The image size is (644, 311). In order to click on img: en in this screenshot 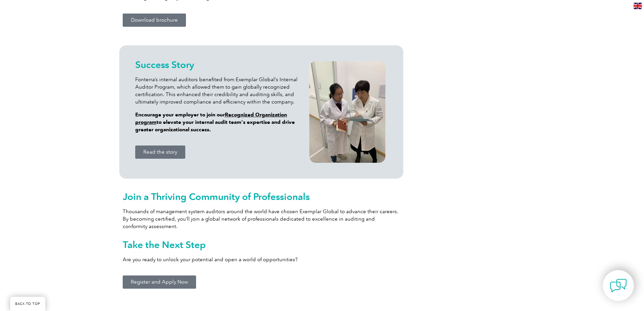, I will do `click(638, 6)`.